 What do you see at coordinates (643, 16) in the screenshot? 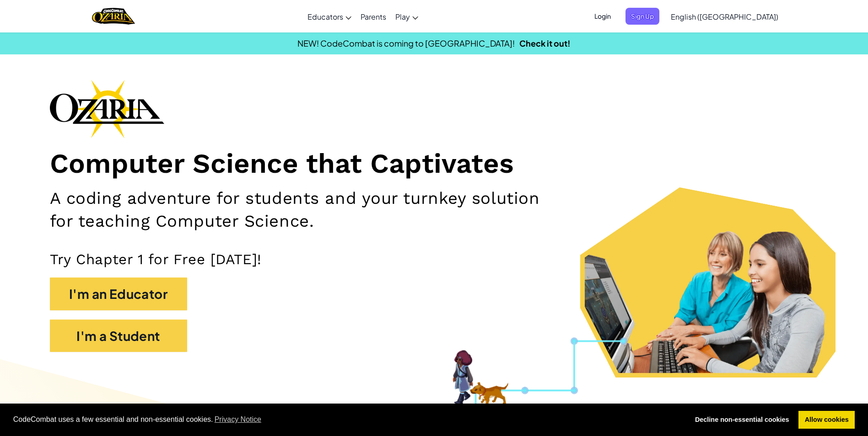
I see `button: Sign Up` at bounding box center [643, 16].